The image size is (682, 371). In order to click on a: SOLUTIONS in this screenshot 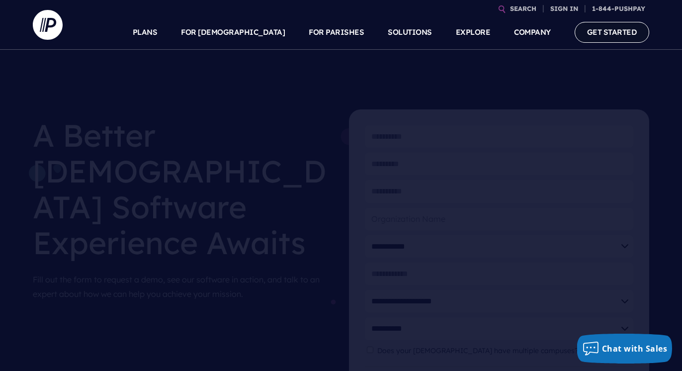, I will do `click(410, 32)`.